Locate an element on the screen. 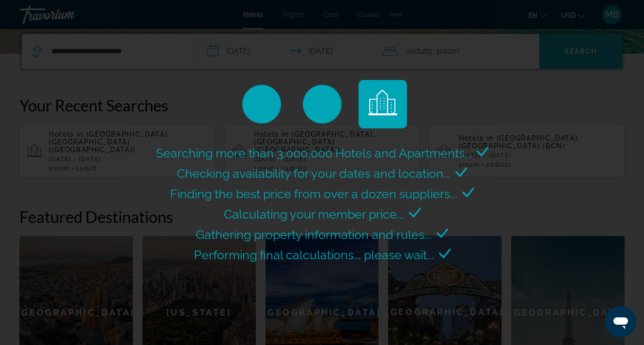 The height and width of the screenshot is (345, 644). span: Calculating your member price... is located at coordinates (314, 214).